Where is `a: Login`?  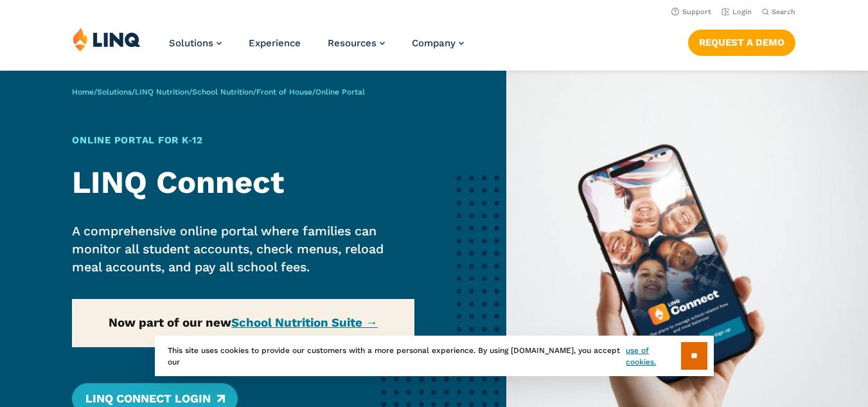
a: Login is located at coordinates (737, 12).